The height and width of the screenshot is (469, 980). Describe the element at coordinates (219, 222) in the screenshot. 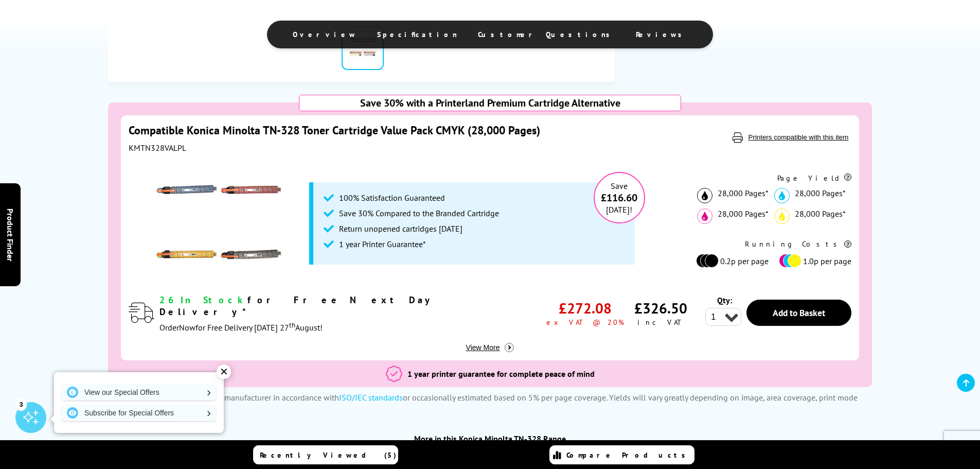

I see `img: Compatible Konica Minolta TN-328 Toner Cartridge Value Pack CMYK (28,000 Pages)` at that location.